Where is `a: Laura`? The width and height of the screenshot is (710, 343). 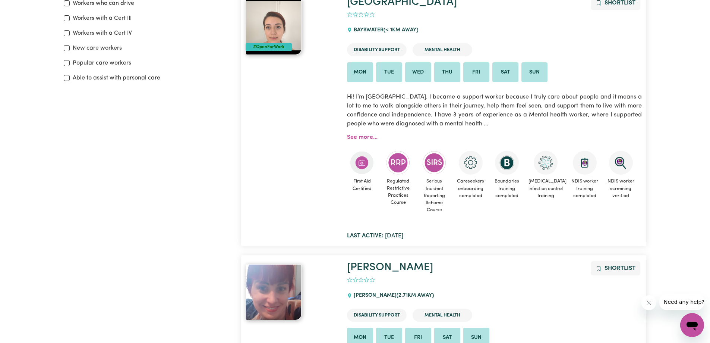 a: Laura is located at coordinates (292, 292).